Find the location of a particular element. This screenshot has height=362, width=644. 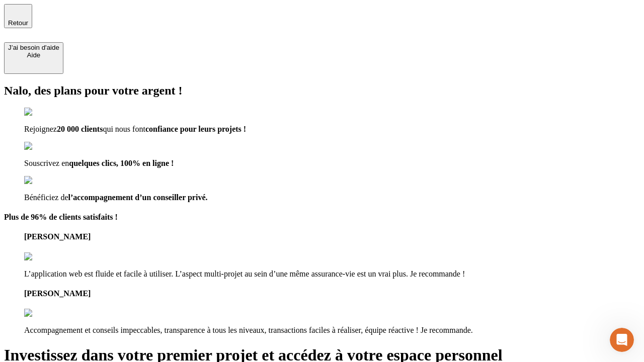

button: Retour is located at coordinates (18, 16).